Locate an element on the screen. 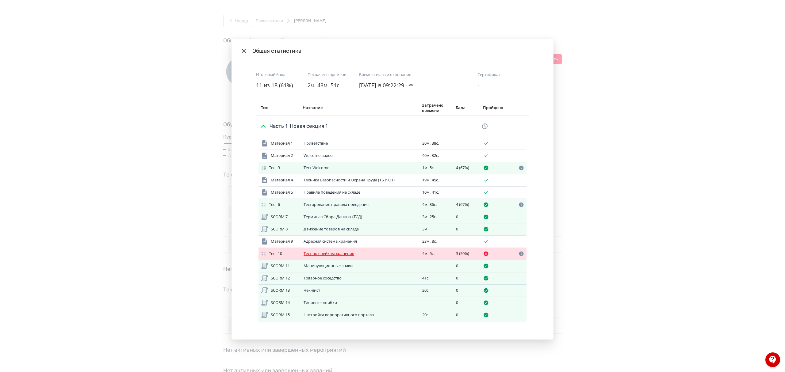  div: SCORM 14 is located at coordinates (280, 303).